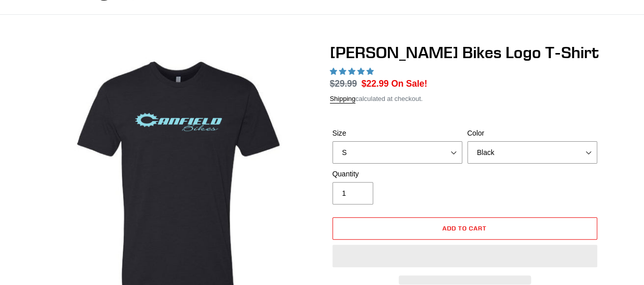 The height and width of the screenshot is (285, 644). I want to click on a: Shipping, so click(342, 99).